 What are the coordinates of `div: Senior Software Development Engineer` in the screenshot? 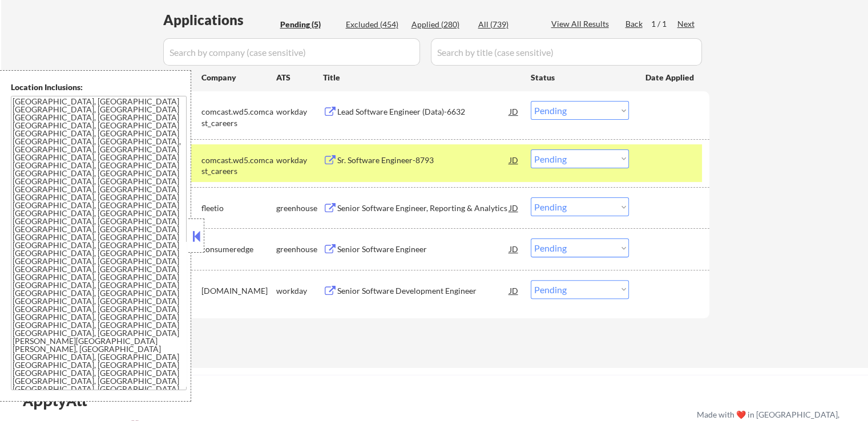 It's located at (424, 291).